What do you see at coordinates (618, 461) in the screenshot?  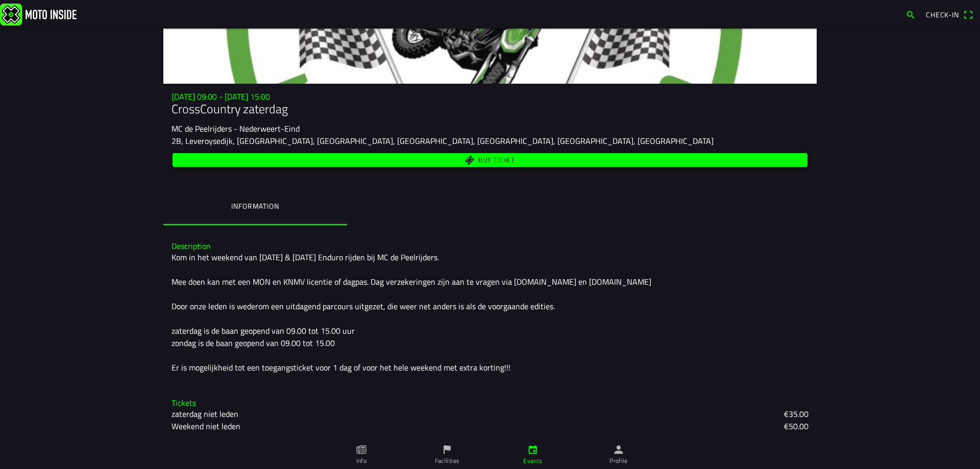 I see `ion-label: Profile` at bounding box center [618, 461].